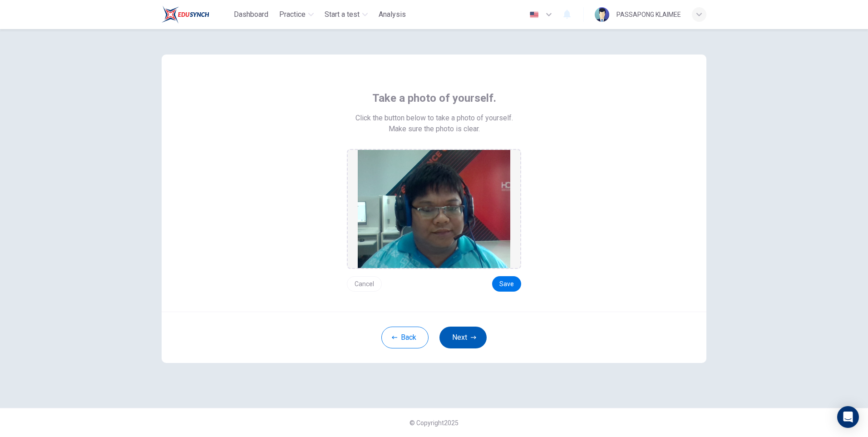 The image size is (868, 437). I want to click on a: Train Test logo, so click(196, 15).